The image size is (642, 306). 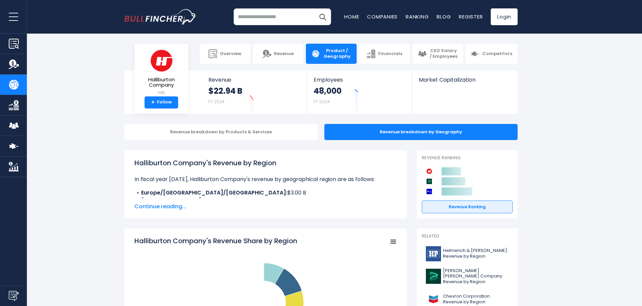 I want to click on img: Halliburton Company competitors logo, so click(x=429, y=171).